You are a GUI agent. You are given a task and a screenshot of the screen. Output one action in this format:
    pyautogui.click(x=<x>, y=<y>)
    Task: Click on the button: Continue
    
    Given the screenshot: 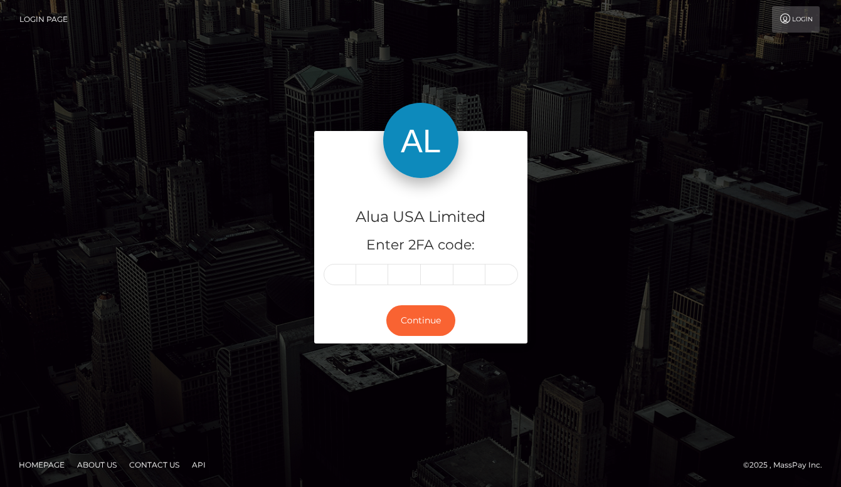 What is the action you would take?
    pyautogui.click(x=421, y=320)
    